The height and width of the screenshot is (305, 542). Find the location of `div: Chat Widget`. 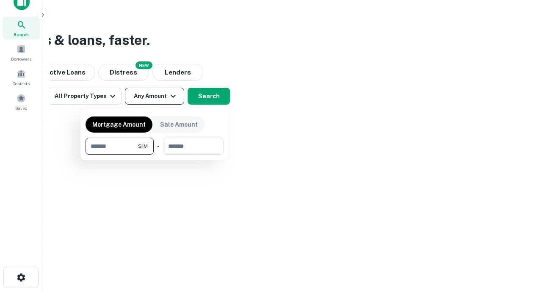

div: Chat Widget is located at coordinates (521, 257).